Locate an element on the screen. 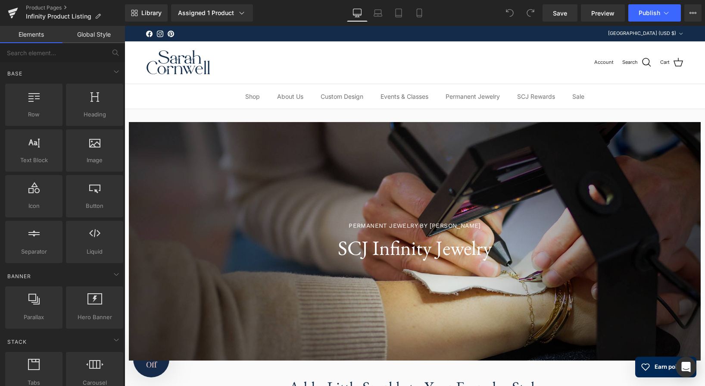 The height and width of the screenshot is (386, 705). span: Save is located at coordinates (560, 13).